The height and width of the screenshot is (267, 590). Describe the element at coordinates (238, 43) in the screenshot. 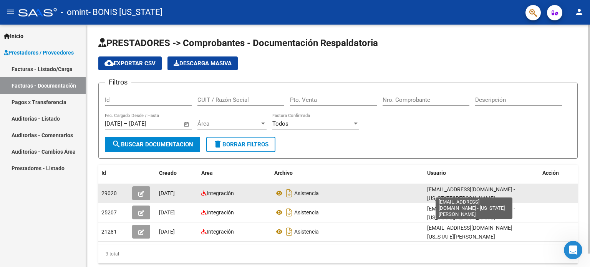

I see `span: PRESTADORES -> Comprobantes - Documentación Respaldatoria` at that location.